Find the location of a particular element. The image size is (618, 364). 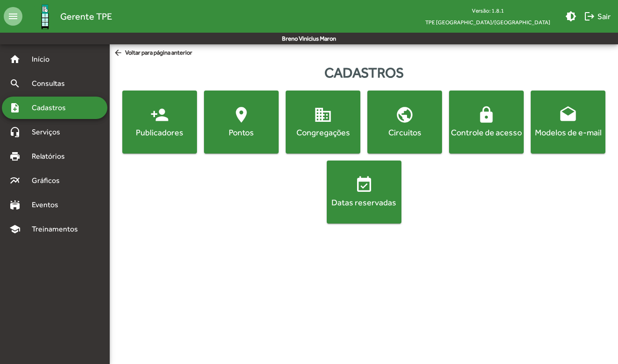

mat-icon: arrow_back is located at coordinates (119, 53).